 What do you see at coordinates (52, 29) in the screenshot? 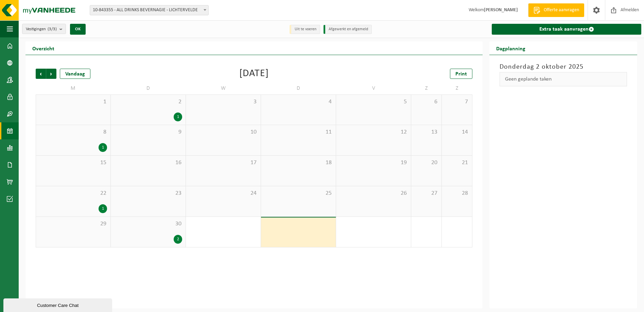
I see `count: (3/3)` at bounding box center [52, 29].